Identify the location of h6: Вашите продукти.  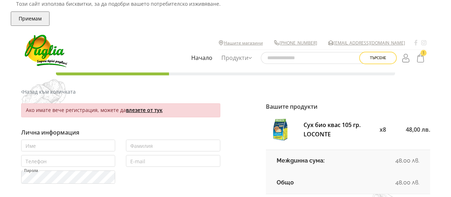
(348, 107).